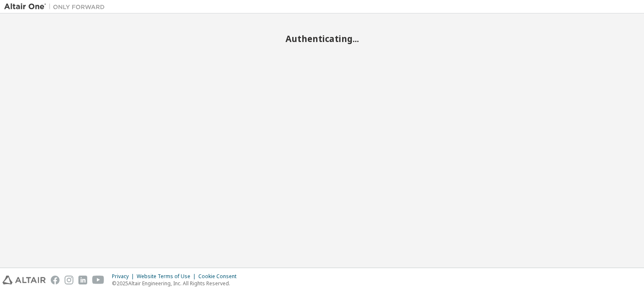 The width and height of the screenshot is (644, 292). I want to click on div: Cookie Consent, so click(220, 277).